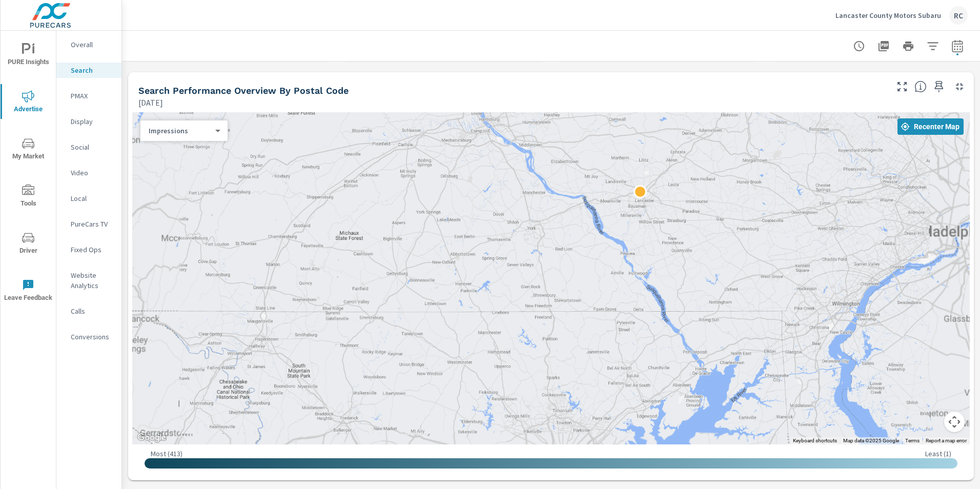 Image resolution: width=980 pixels, height=489 pixels. Describe the element at coordinates (959, 87) in the screenshot. I see `button: Minimize Widget` at that location.